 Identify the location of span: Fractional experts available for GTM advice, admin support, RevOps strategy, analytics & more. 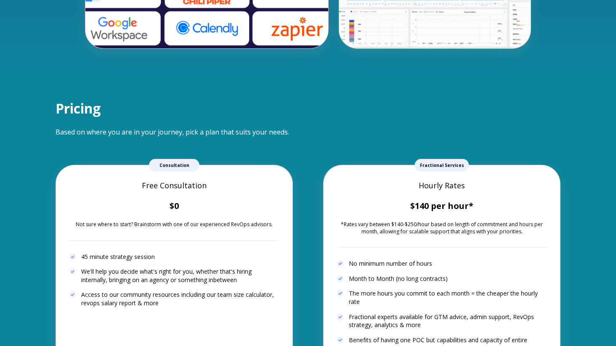
(447, 321).